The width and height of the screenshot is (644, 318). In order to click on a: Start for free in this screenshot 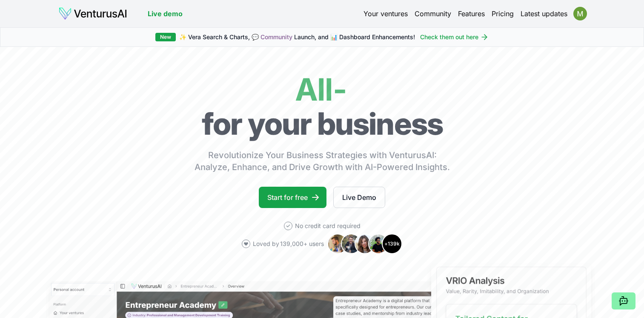, I will do `click(293, 197)`.